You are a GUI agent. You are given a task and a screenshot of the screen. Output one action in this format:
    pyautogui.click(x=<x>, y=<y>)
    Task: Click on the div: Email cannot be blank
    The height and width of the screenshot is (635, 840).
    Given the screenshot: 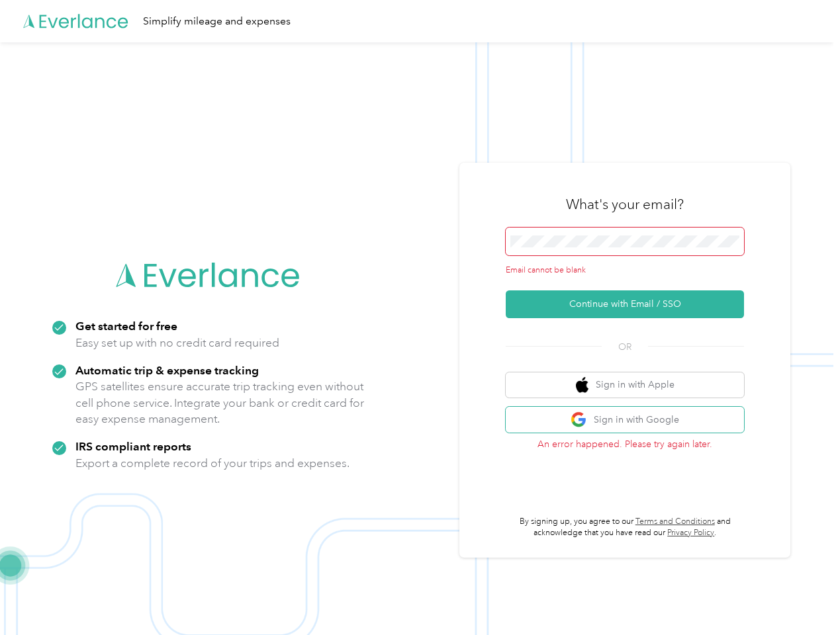 What is the action you would take?
    pyautogui.click(x=625, y=271)
    